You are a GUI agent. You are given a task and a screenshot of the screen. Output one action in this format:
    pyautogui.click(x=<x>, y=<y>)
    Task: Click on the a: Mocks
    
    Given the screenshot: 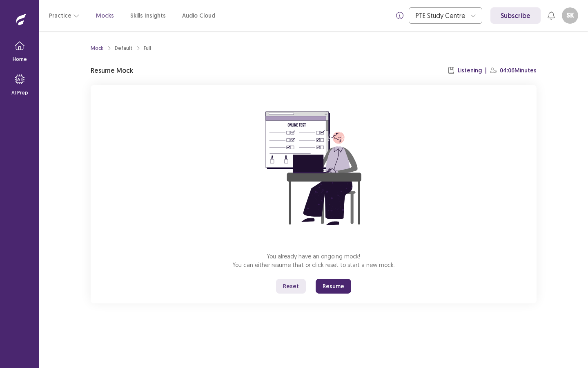 What is the action you would take?
    pyautogui.click(x=105, y=16)
    